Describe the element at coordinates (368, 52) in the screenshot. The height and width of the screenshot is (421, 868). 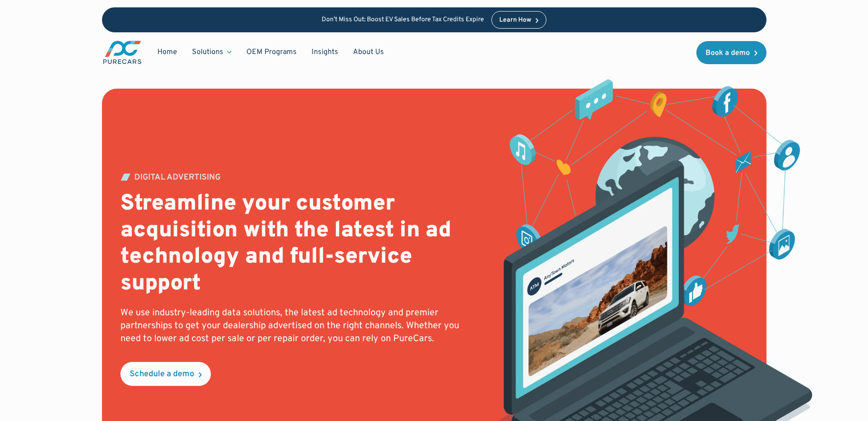
I see `a: About Us` at that location.